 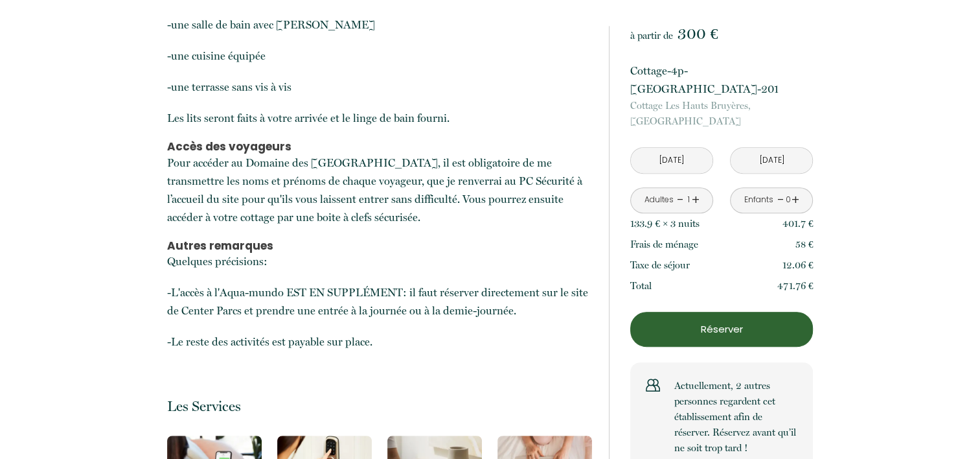 What do you see at coordinates (380, 341) in the screenshot?
I see `p: -Le reste des activités est payable sur place.​` at bounding box center [380, 341].